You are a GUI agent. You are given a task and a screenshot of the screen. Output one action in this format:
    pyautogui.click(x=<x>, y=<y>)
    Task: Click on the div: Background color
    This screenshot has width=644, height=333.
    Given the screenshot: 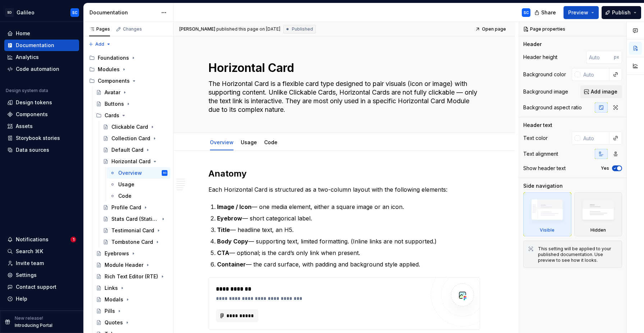 What is the action you would take?
    pyautogui.click(x=545, y=74)
    